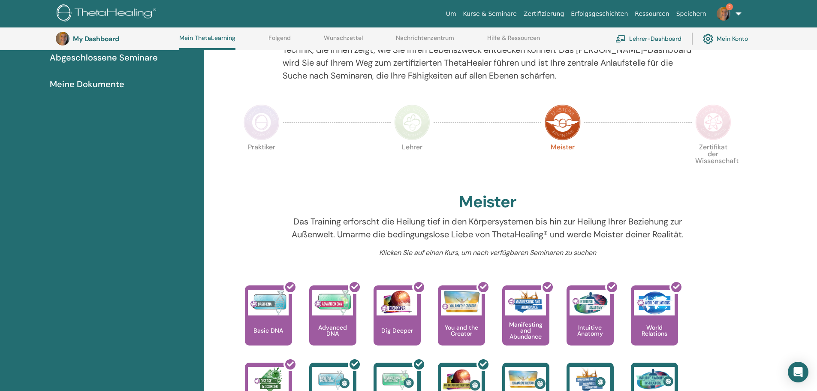  What do you see at coordinates (590, 330) in the screenshot?
I see `p: Intuitive Anatomy` at bounding box center [590, 330].